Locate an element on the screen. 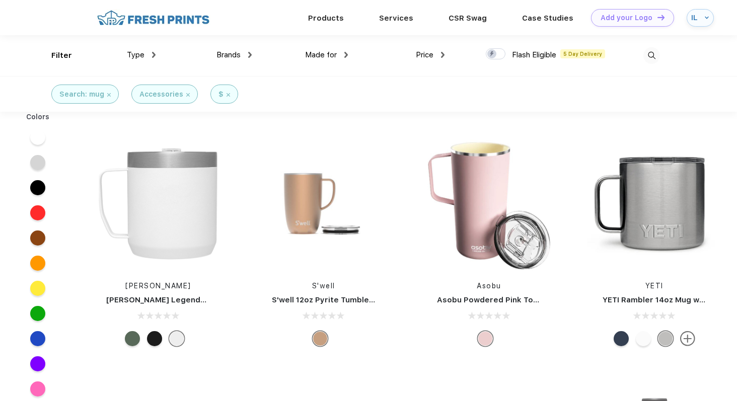 The image size is (737, 401). img: arrow_down_blue.svg is located at coordinates (707, 18).